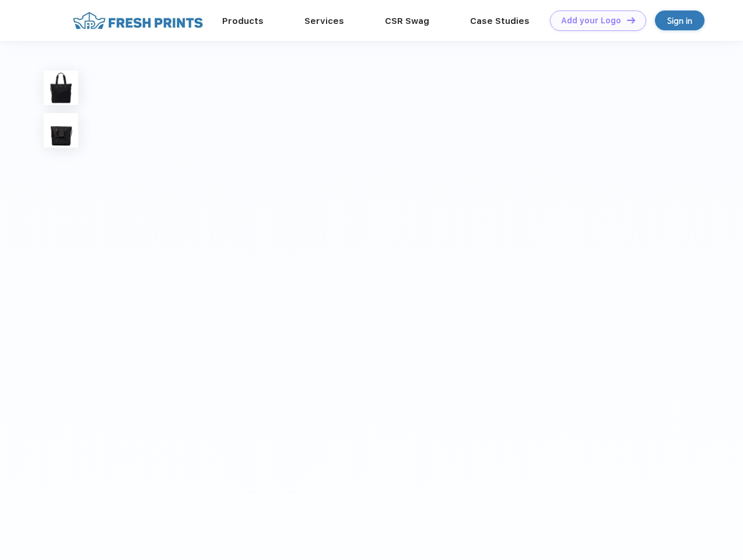 The image size is (743, 560). I want to click on a: Sign in, so click(679, 21).